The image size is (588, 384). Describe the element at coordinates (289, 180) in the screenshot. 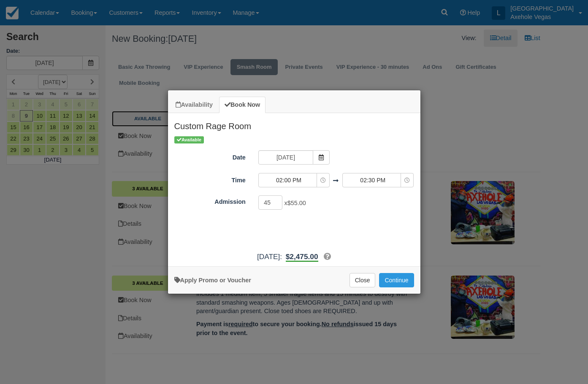

I see `span: 02:00 PM` at that location.